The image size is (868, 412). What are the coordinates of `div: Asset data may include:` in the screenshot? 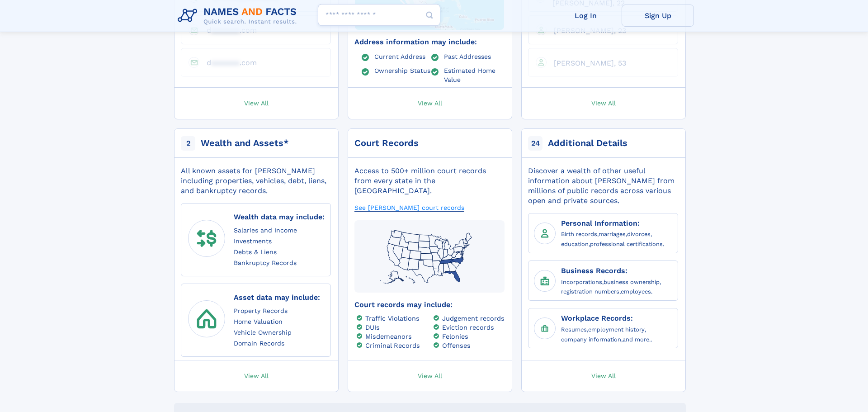 It's located at (276, 297).